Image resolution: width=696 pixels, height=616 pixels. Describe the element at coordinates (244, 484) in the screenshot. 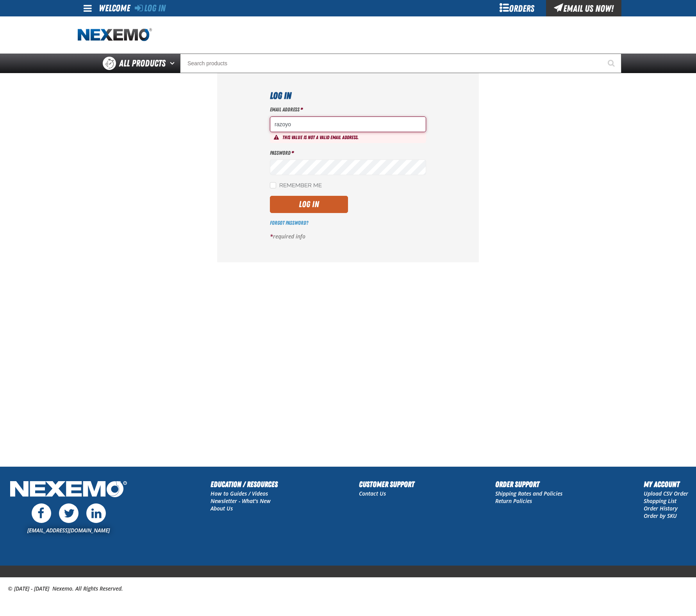

I see `h2: Education / Resources` at that location.